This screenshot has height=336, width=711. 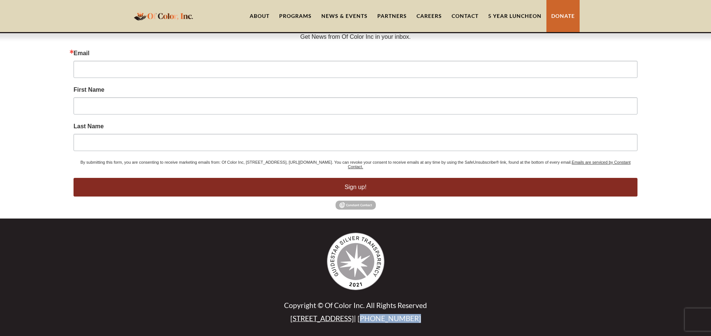 What do you see at coordinates (355, 90) in the screenshot?
I see `label: First Name` at bounding box center [355, 90].